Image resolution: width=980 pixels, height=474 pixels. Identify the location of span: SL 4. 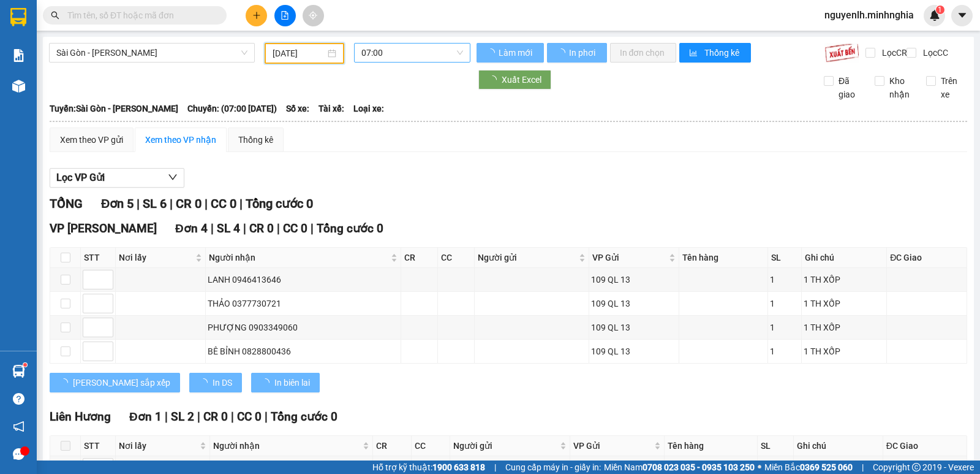
(228, 228).